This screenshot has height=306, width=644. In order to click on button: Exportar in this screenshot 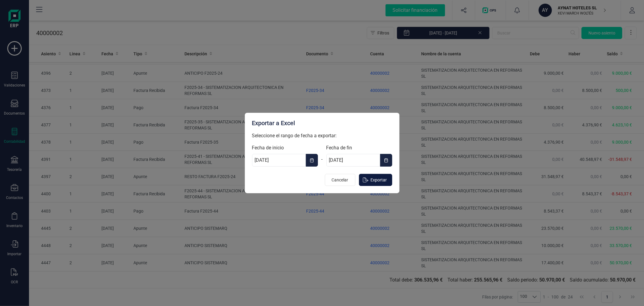, I will do `click(376, 180)`.